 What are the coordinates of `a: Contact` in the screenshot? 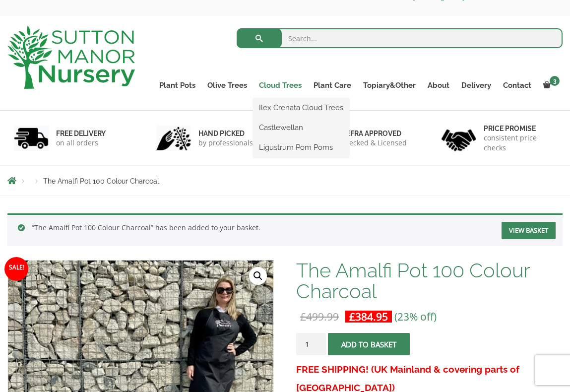 It's located at (517, 85).